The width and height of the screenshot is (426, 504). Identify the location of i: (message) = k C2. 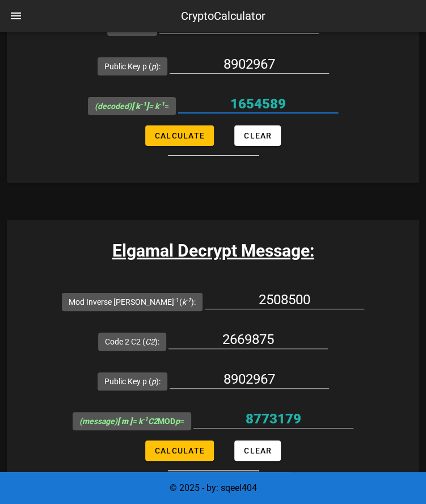
(118, 421).